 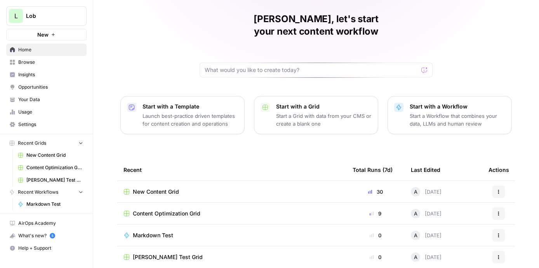 I want to click on button: Help + Support, so click(x=46, y=248).